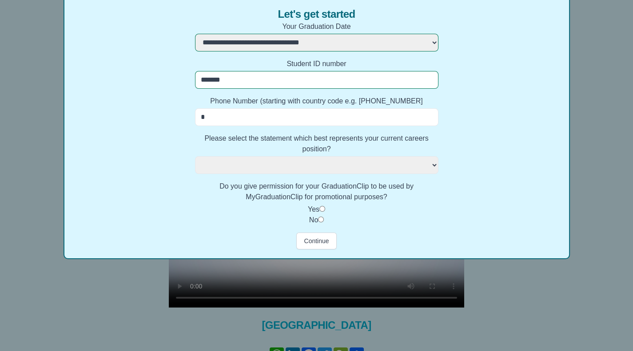  I want to click on label: Please select the statement which best represents your current careers position?, so click(317, 144).